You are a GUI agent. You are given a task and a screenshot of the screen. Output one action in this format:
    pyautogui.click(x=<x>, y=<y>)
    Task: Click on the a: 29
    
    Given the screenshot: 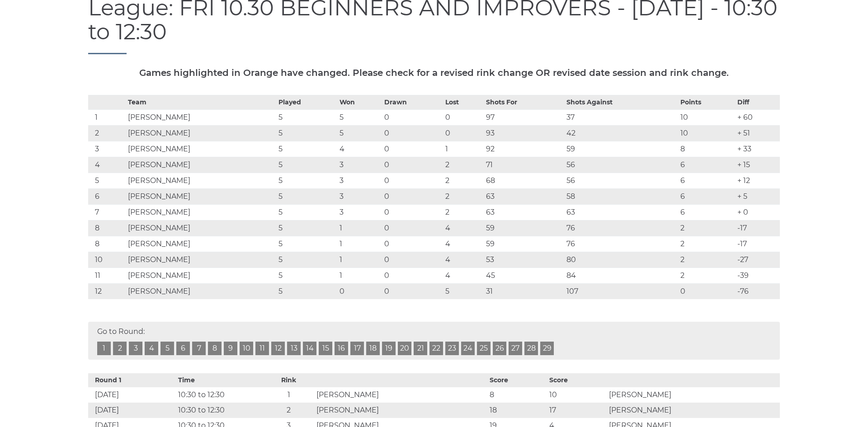 What is the action you would take?
    pyautogui.click(x=547, y=348)
    